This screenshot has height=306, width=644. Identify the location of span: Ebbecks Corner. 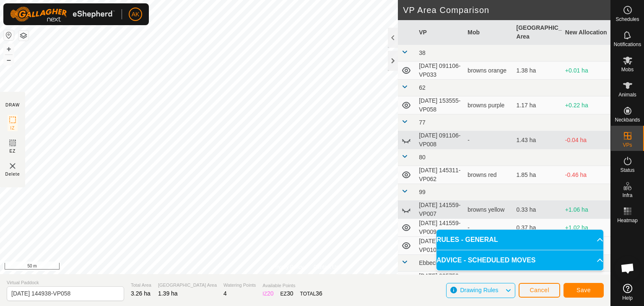
(440, 263).